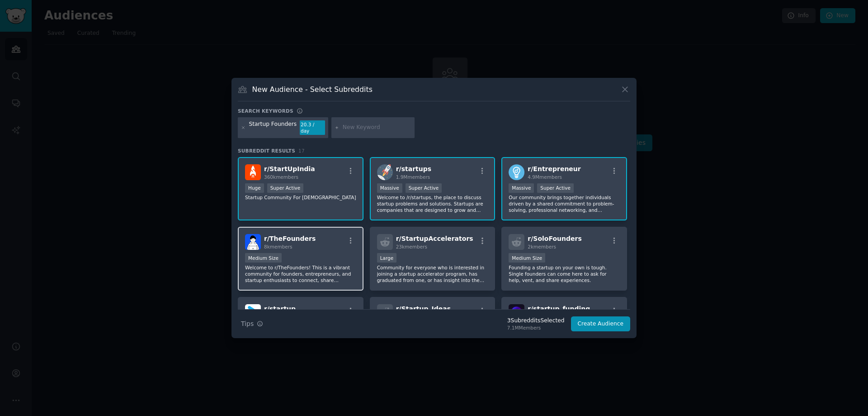  What do you see at coordinates (559, 309) in the screenshot?
I see `span: r/ startup_funding` at bounding box center [559, 309].